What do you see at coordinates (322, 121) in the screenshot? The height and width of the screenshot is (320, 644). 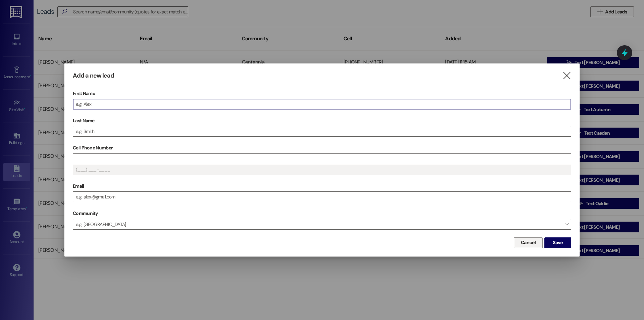 I see `label: Last Name` at bounding box center [322, 121].